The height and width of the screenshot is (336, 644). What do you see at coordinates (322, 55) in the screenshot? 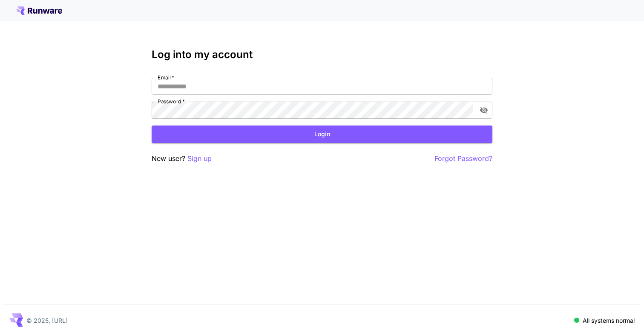
I see `h3: Log into my account` at bounding box center [322, 55].